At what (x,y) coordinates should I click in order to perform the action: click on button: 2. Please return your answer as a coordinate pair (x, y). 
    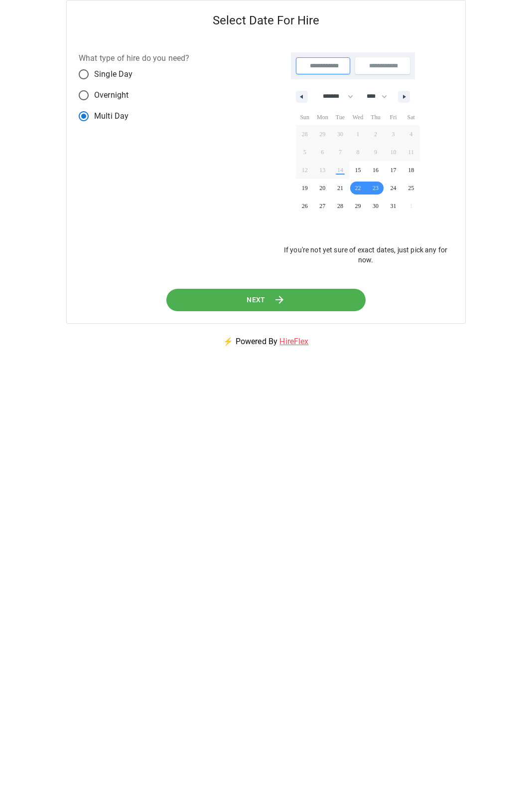
    Looking at the image, I should click on (376, 134).